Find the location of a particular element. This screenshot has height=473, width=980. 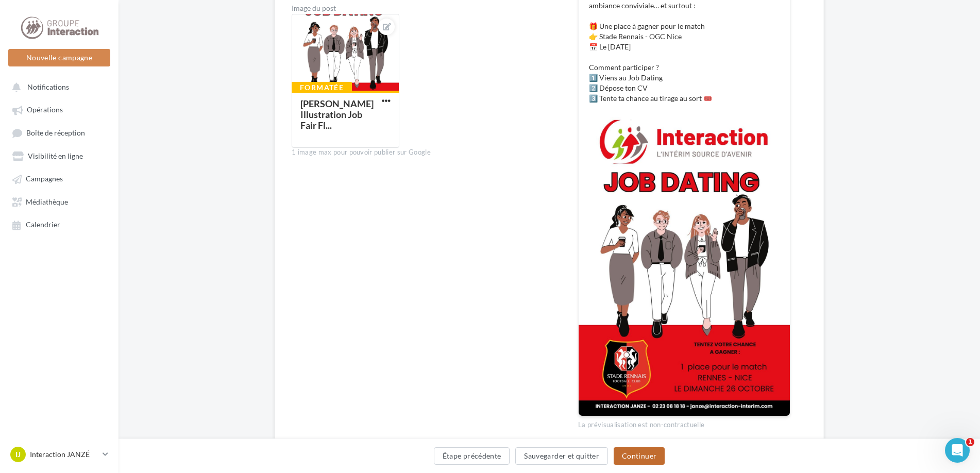

span: Notifications is located at coordinates (48, 86).